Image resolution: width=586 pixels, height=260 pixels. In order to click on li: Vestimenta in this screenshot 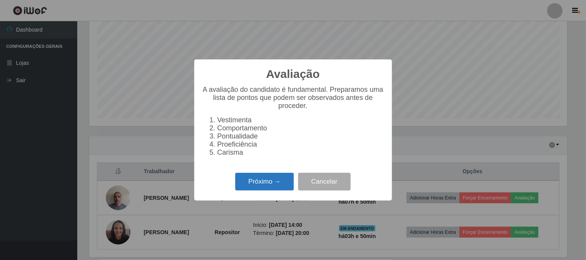, I will do `click(301, 120)`.